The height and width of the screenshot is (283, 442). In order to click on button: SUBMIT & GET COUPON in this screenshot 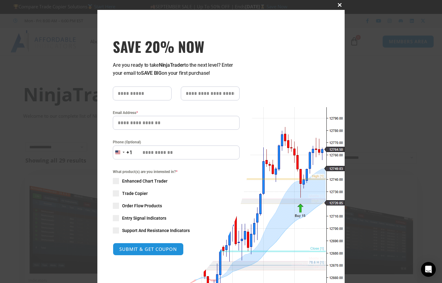, I will do `click(148, 249)`.